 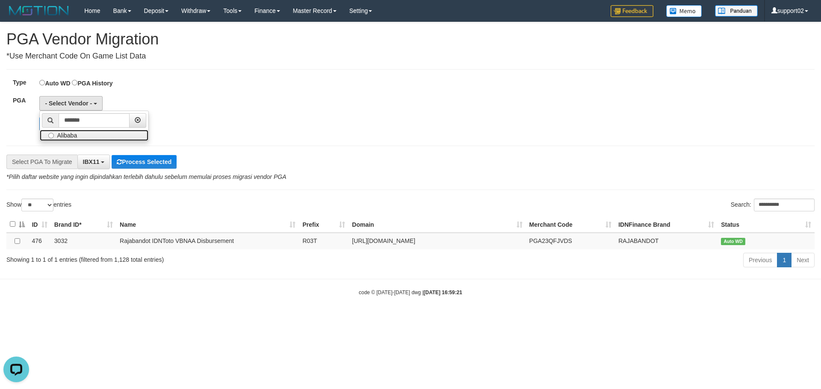 I want to click on span: Auto WD, so click(x=733, y=242).